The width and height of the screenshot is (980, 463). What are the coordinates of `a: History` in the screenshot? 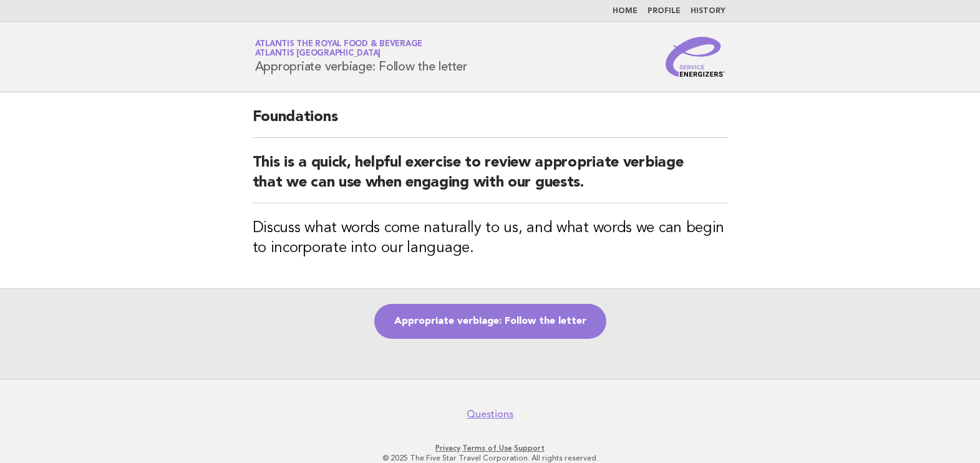 It's located at (709, 11).